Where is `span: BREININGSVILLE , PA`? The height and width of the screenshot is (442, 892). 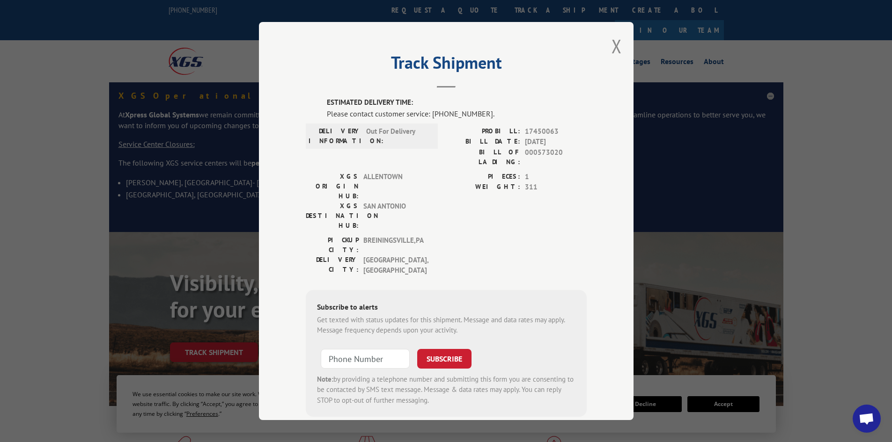
span: BREININGSVILLE , PA is located at coordinates (395, 245).